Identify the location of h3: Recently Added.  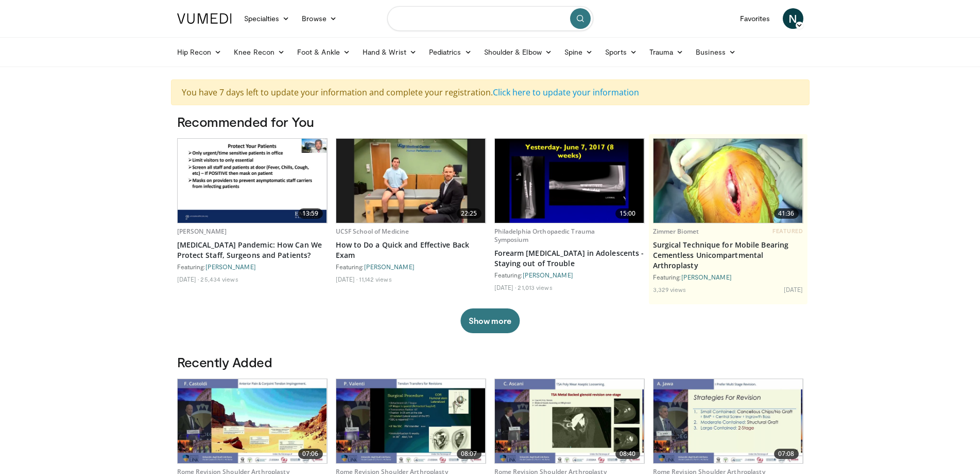
(490, 362).